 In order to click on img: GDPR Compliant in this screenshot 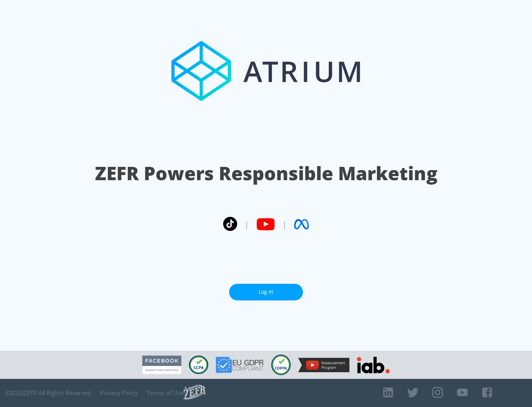, I will do `click(240, 365)`.